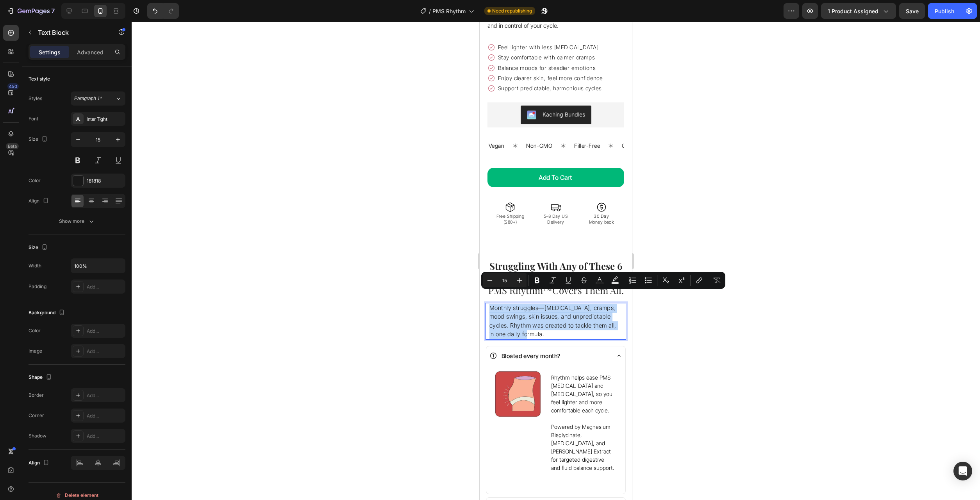  What do you see at coordinates (38, 372) in the screenshot?
I see `img: gempages_577083542056469395-5477c159-ea73-41c1-8c62-9e938b4f6f2e.jpg` at bounding box center [38, 372].